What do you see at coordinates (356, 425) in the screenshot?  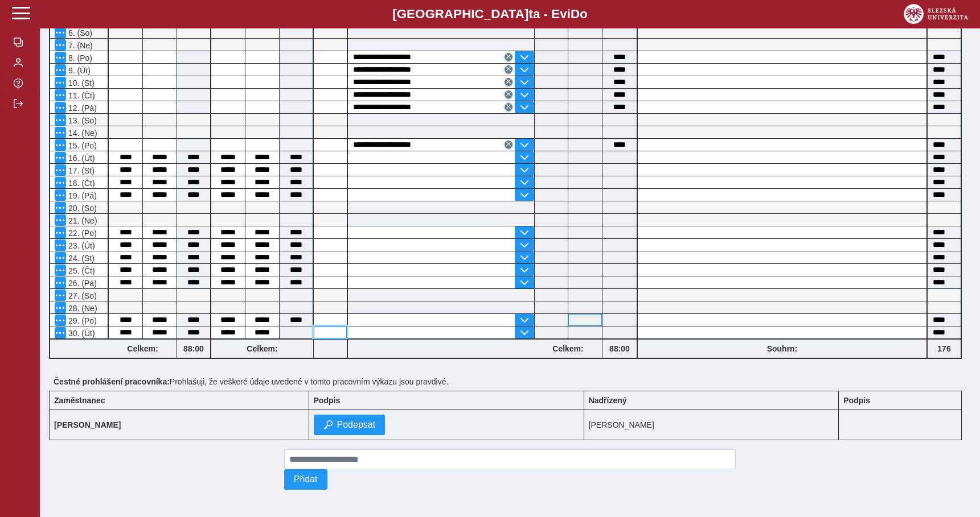 I see `span: Podepsat` at bounding box center [356, 425].